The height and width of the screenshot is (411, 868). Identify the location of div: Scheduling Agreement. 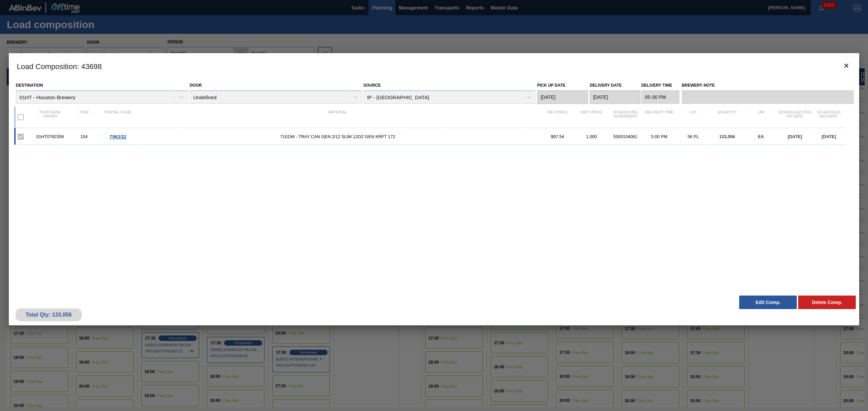
(625, 117).